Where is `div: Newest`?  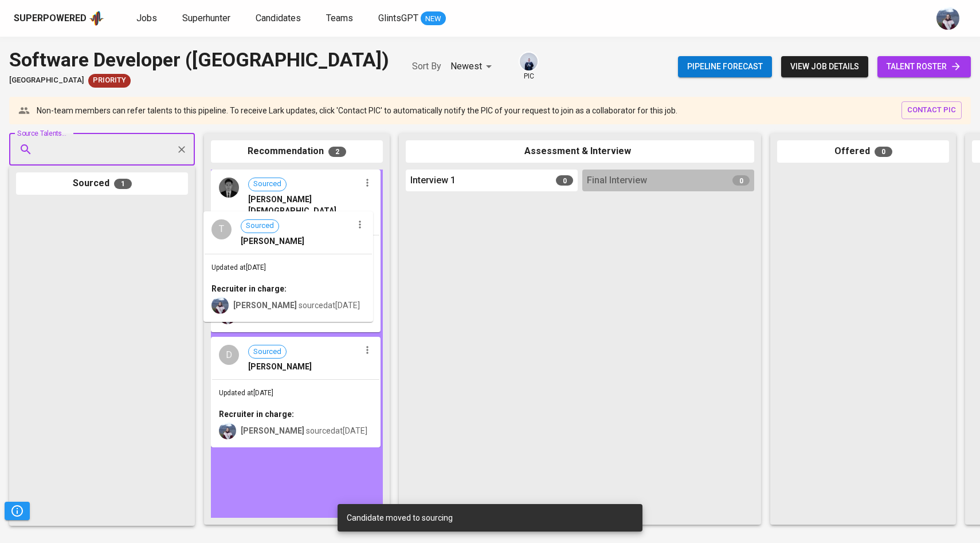 div: Newest is located at coordinates (473, 66).